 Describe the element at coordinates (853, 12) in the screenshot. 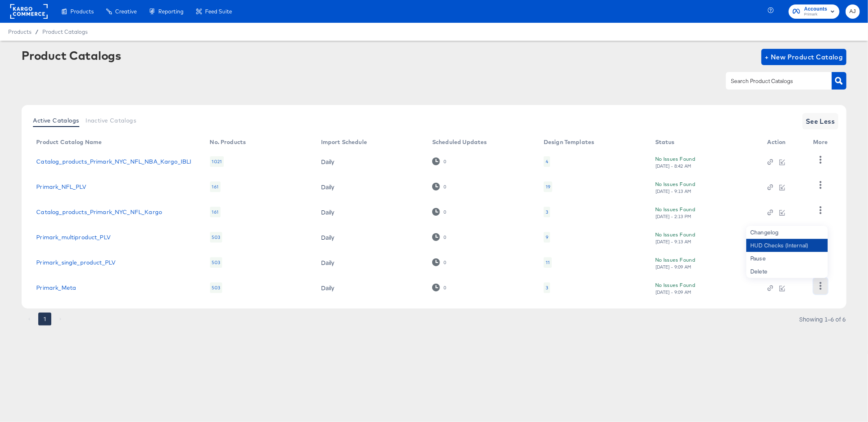

I see `button: AJ` at that location.